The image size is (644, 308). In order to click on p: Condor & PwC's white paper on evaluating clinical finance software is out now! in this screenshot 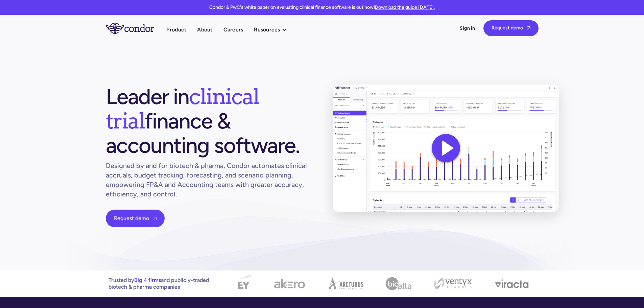, I will do `click(322, 7)`.